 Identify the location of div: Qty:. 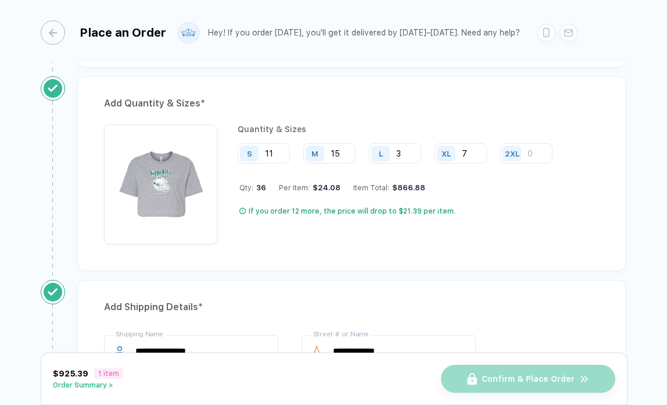
(253, 187).